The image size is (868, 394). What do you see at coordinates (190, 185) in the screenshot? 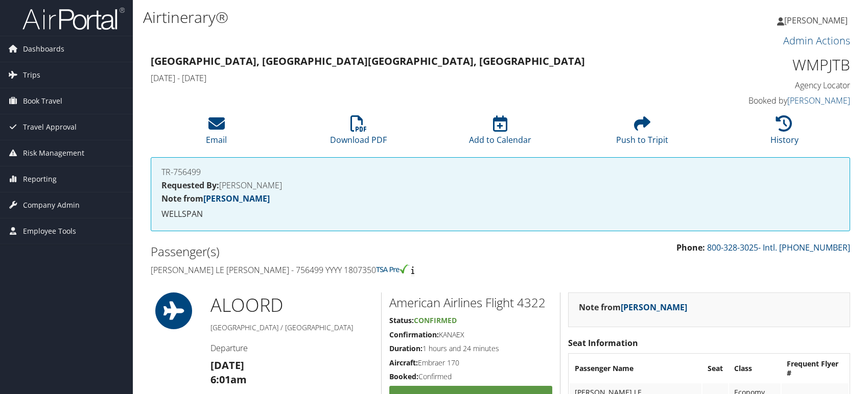
I see `strong: Requested By:` at bounding box center [190, 185].